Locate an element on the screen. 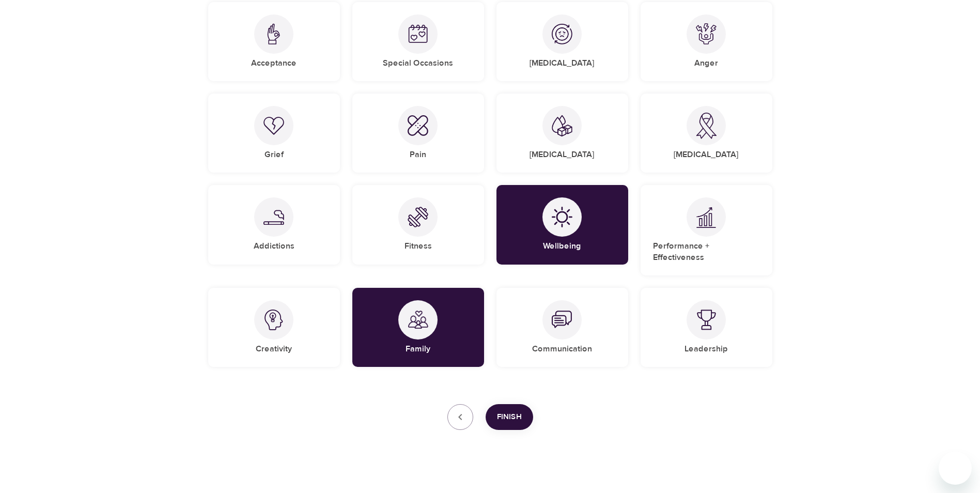 This screenshot has width=980, height=493. img: Addictions is located at coordinates (274, 217).